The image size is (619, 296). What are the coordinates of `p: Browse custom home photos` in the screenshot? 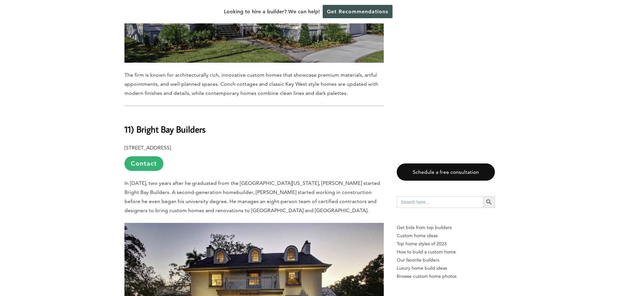 It's located at (446, 276).